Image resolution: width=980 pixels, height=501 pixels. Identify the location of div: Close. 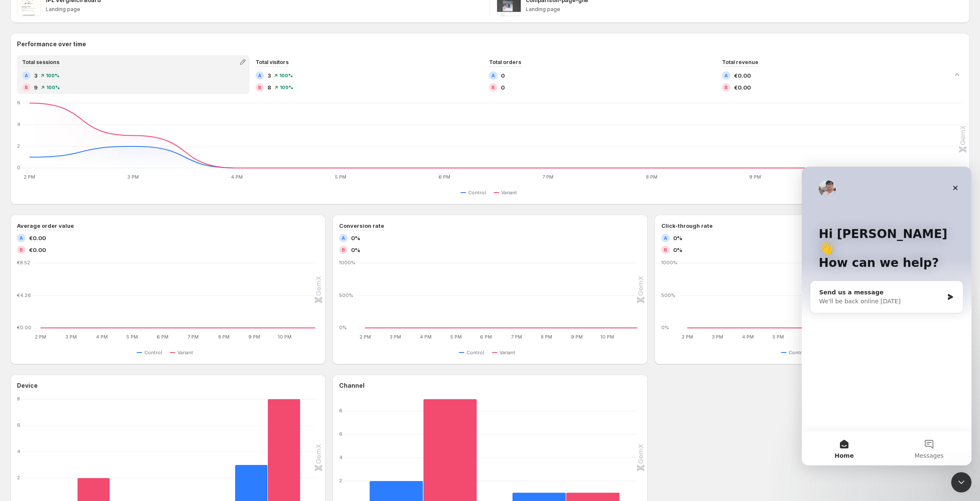
(153, 21).